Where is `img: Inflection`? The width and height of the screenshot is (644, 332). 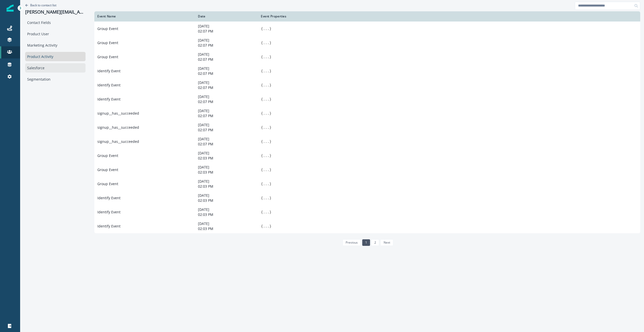 img: Inflection is located at coordinates (10, 8).